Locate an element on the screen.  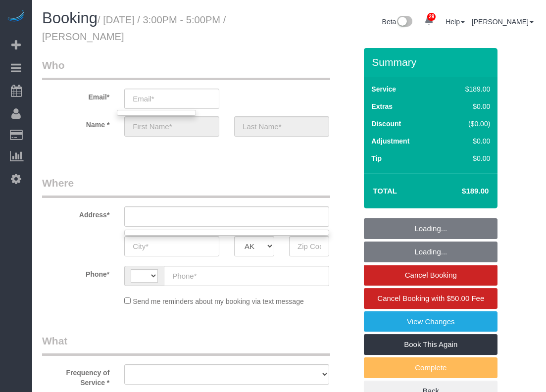
label: Name * is located at coordinates (76, 123).